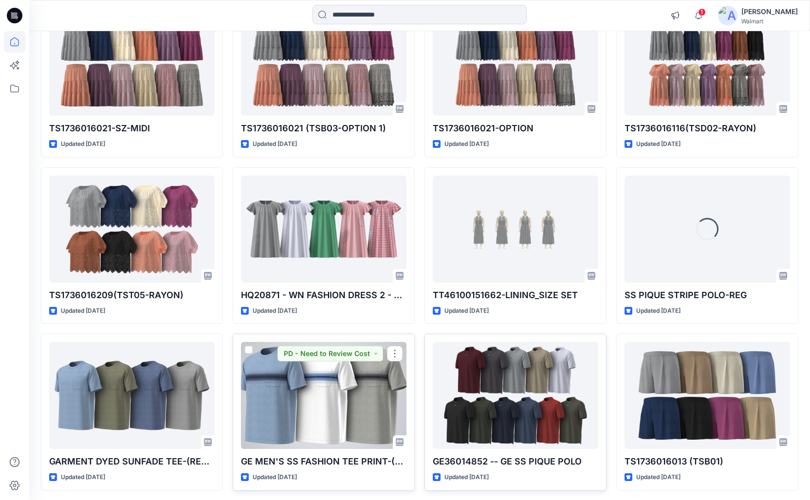  Describe the element at coordinates (132, 396) in the screenshot. I see `a: GARMENT DYED SUNFADE TEE-(REG)-OPT-1` at that location.